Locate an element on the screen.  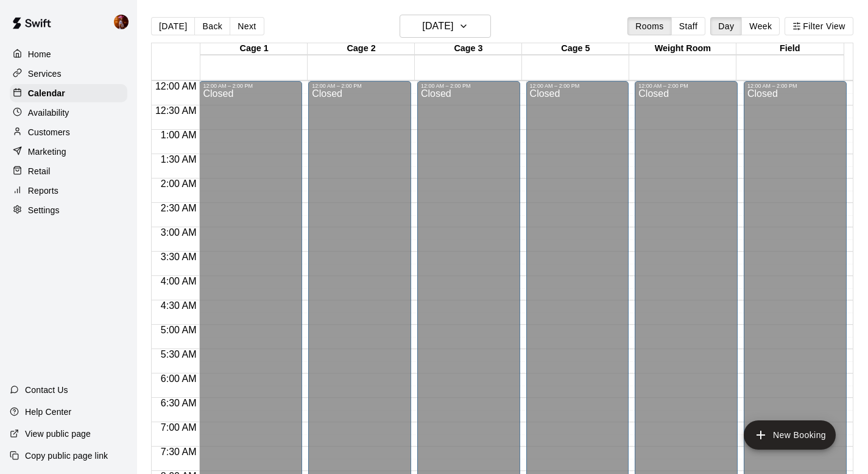
p: Calendar is located at coordinates (47, 93).